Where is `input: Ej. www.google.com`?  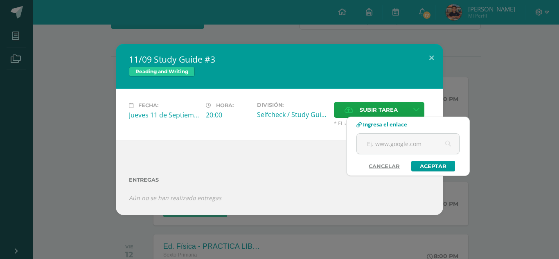 input: Ej. www.google.com is located at coordinates (408, 144).